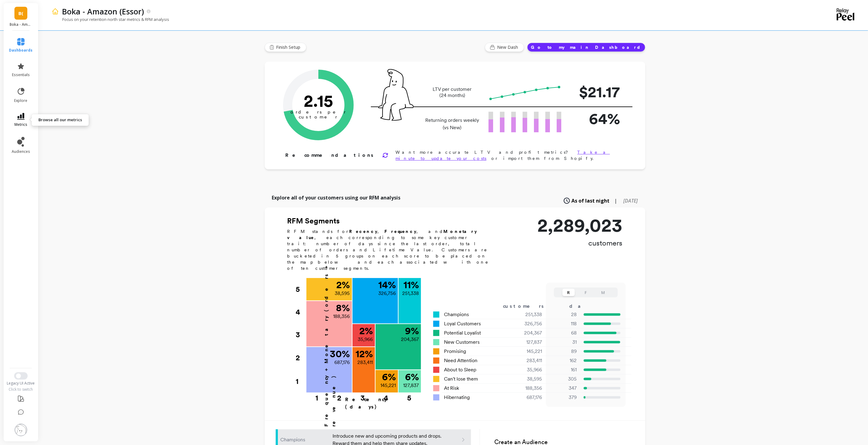  I want to click on tspan: customer, so click(318, 117).